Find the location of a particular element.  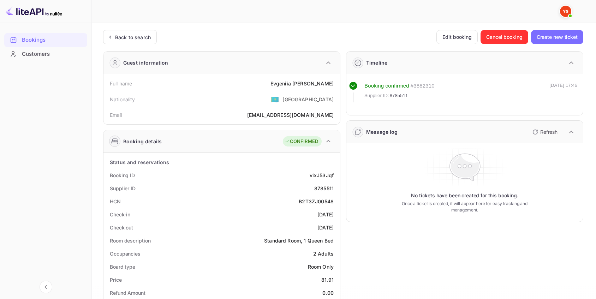

p: No tickets have been created for this booking. is located at coordinates (465, 196).